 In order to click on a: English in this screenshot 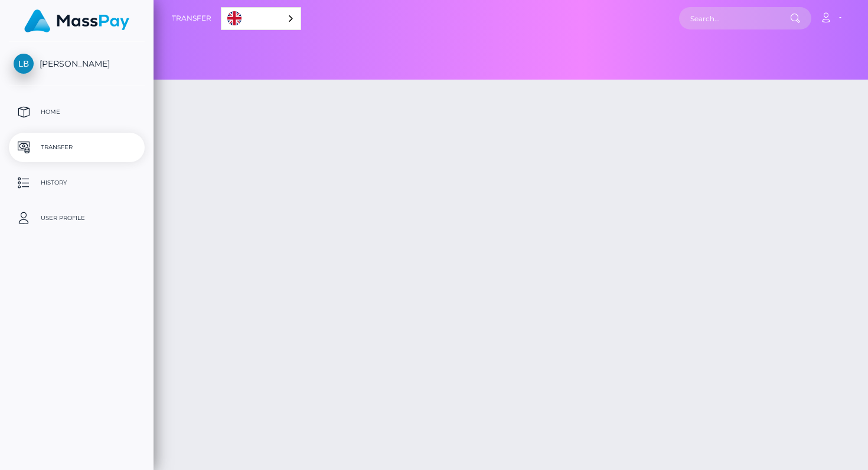, I will do `click(261, 18)`.